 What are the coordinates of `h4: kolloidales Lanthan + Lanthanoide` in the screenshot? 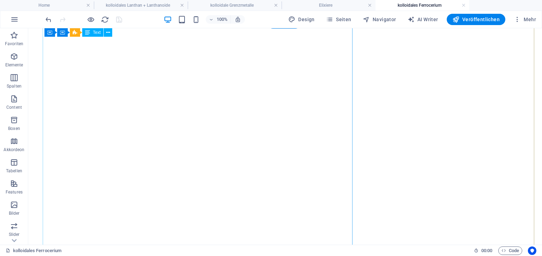 It's located at (141, 5).